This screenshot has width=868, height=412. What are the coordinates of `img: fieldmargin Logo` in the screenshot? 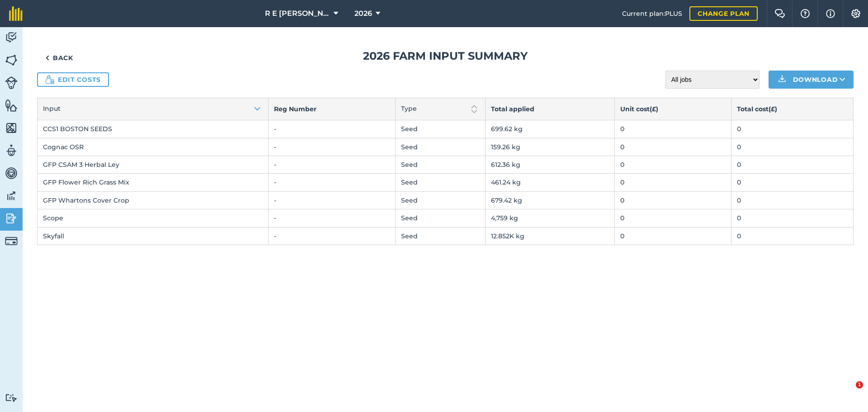 It's located at (16, 14).